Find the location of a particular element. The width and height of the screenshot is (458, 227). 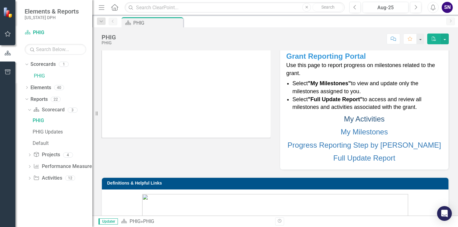

strong: "My Milestones" is located at coordinates (329, 83).